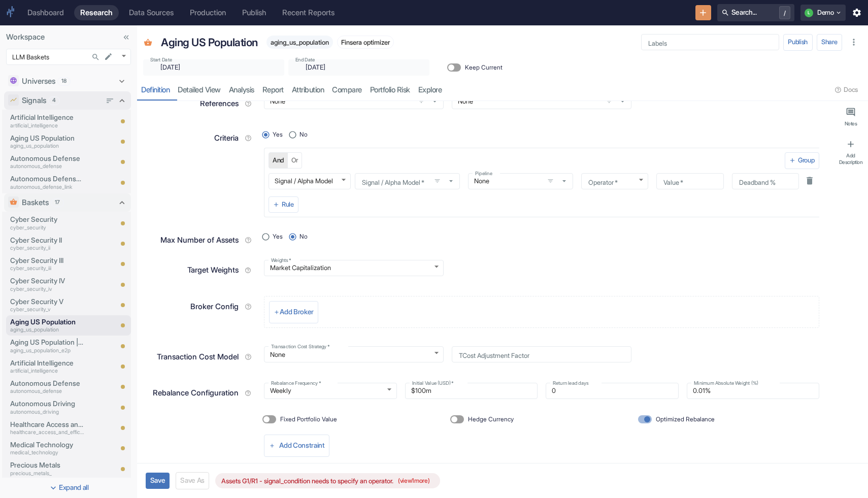 The image size is (868, 498). Describe the element at coordinates (47, 428) in the screenshot. I see `a: Healthcare Access and Efficiencyhealthcare_access_and_efficiency` at that location.